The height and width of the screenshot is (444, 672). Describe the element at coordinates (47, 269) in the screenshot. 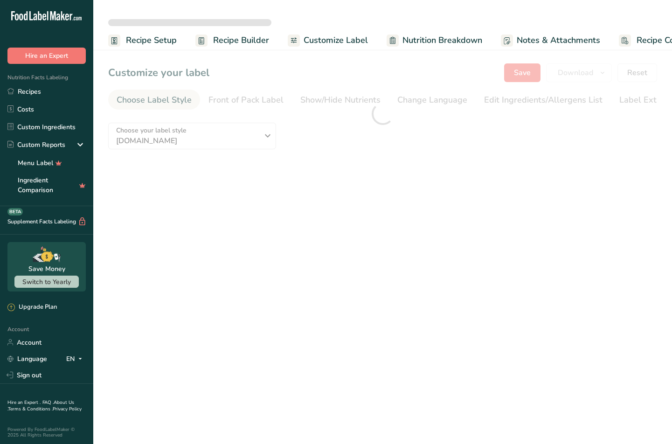

I see `div: Save Money` at that location.